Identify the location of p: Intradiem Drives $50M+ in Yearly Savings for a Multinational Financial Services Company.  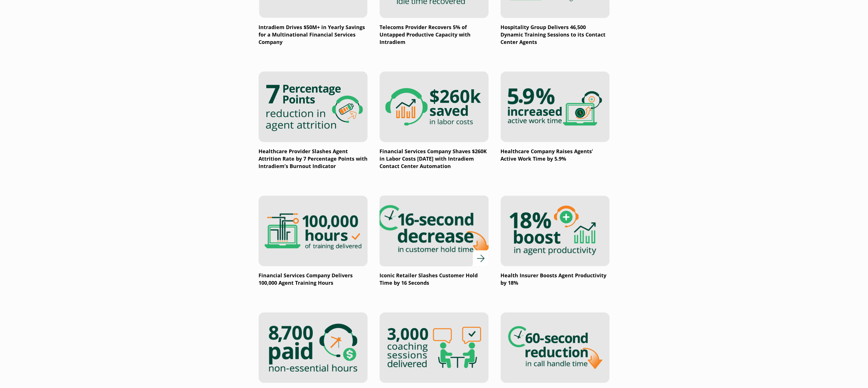
(313, 35).